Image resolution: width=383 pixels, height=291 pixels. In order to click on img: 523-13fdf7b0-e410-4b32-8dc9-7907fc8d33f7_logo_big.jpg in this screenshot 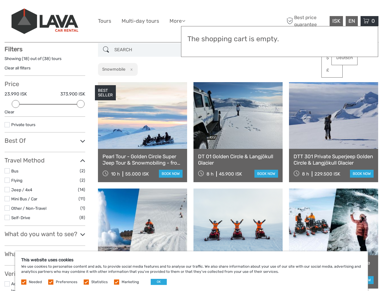, I will do `click(45, 21)`.